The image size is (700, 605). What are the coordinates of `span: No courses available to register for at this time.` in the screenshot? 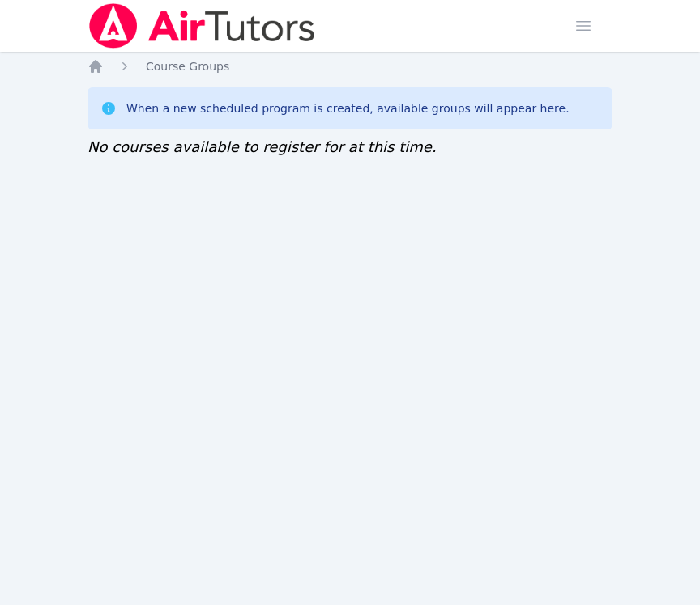 It's located at (262, 146).